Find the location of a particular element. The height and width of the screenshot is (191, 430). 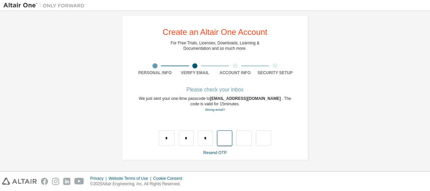

img: linkedin.svg is located at coordinates (67, 181).